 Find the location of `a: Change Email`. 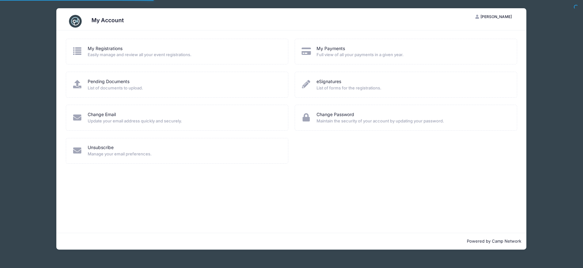

a: Change Email is located at coordinates (102, 114).